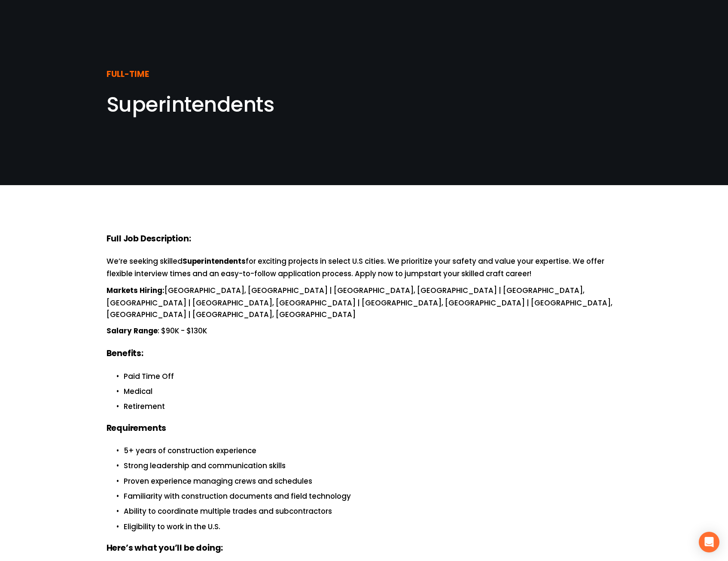  Describe the element at coordinates (165, 549) in the screenshot. I see `strong: Here’s what you’ll be doing:` at that location.